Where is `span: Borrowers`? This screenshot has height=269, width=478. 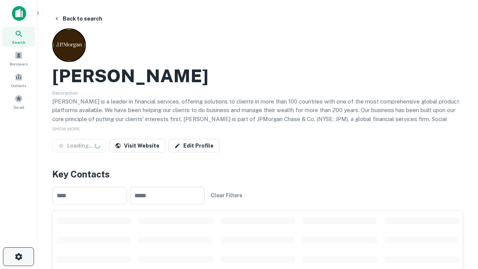
span: Borrowers is located at coordinates (19, 64).